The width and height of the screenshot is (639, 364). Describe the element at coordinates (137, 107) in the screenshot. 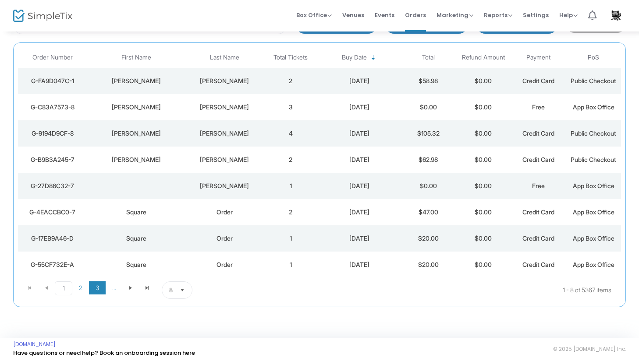

I see `div: CYNTHIA` at that location.